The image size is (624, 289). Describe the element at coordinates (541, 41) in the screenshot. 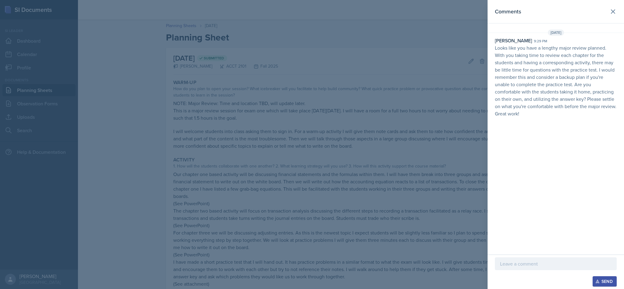

I see `div: 9:29 pm` at that location.